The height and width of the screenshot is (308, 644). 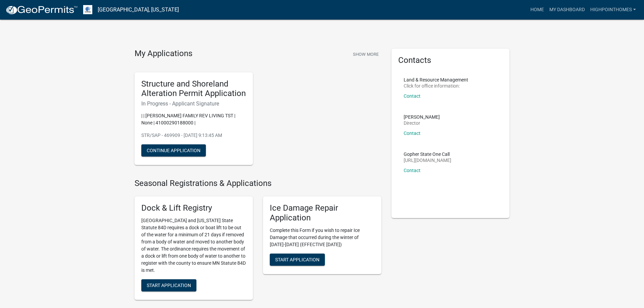 What do you see at coordinates (427, 154) in the screenshot?
I see `p: Gopher State One Call` at bounding box center [427, 154].